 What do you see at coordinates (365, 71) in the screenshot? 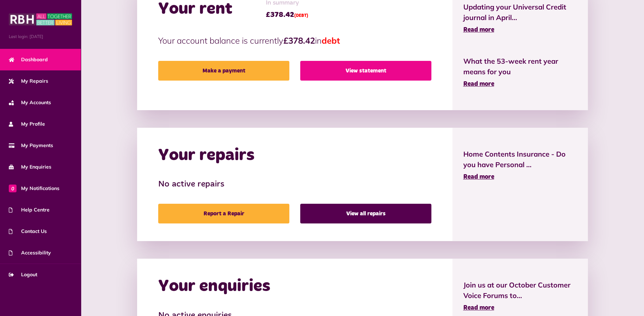
I see `a: View statement` at bounding box center [365, 71].